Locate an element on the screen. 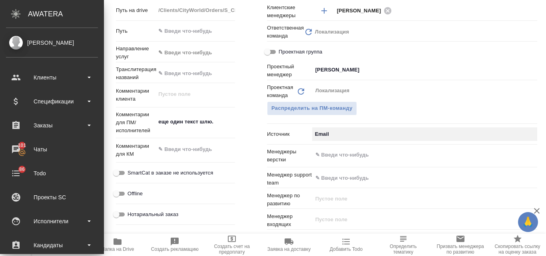 Image resolution: width=546 pixels, height=256 pixels. button: Добавить менеджера is located at coordinates (324, 11).